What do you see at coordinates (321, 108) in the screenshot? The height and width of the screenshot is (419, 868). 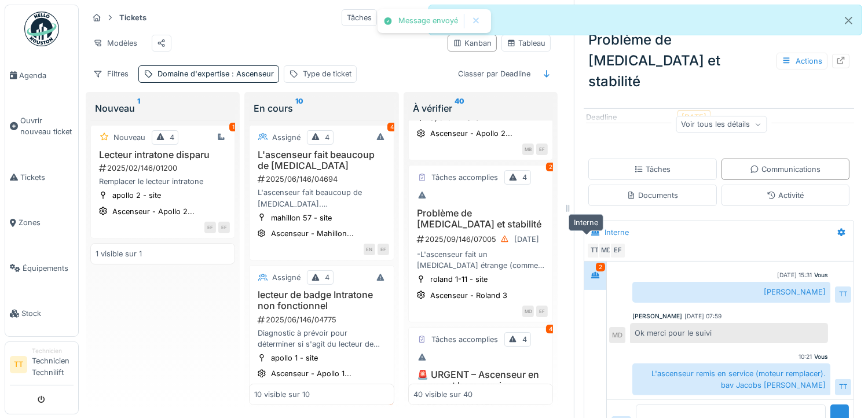 I see `div: En cours` at bounding box center [321, 108].